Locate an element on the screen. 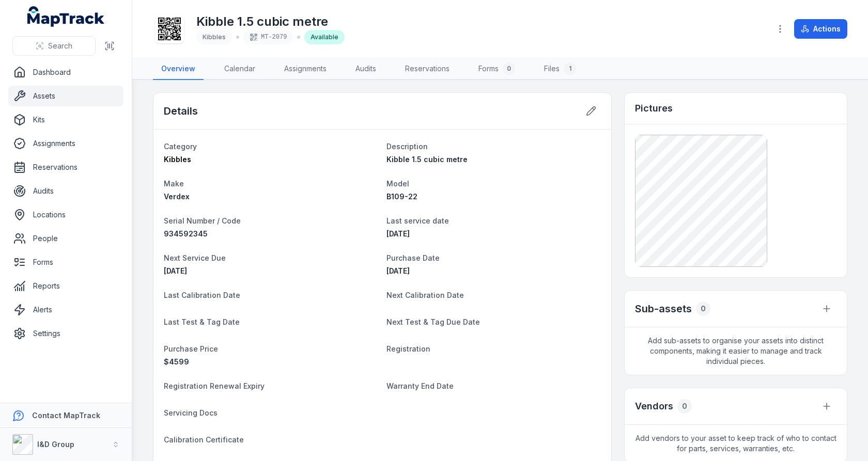 Image resolution: width=868 pixels, height=461 pixels. span: Warranty End Date is located at coordinates (420, 386).